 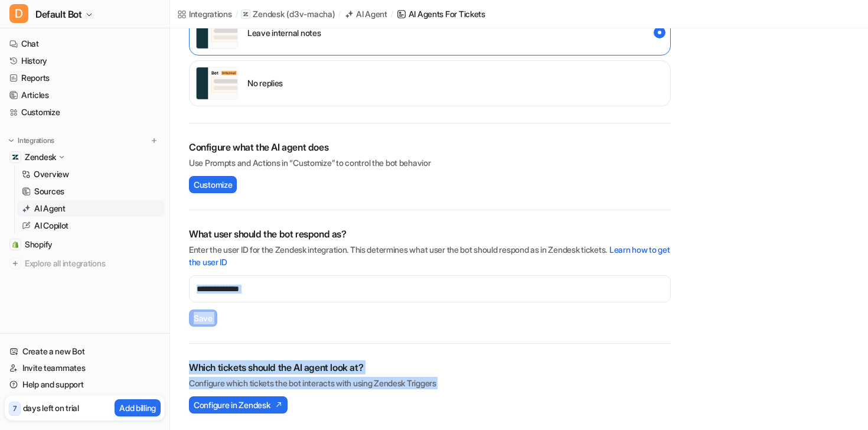 What do you see at coordinates (84, 113) in the screenshot?
I see `a: Customize` at bounding box center [84, 113].